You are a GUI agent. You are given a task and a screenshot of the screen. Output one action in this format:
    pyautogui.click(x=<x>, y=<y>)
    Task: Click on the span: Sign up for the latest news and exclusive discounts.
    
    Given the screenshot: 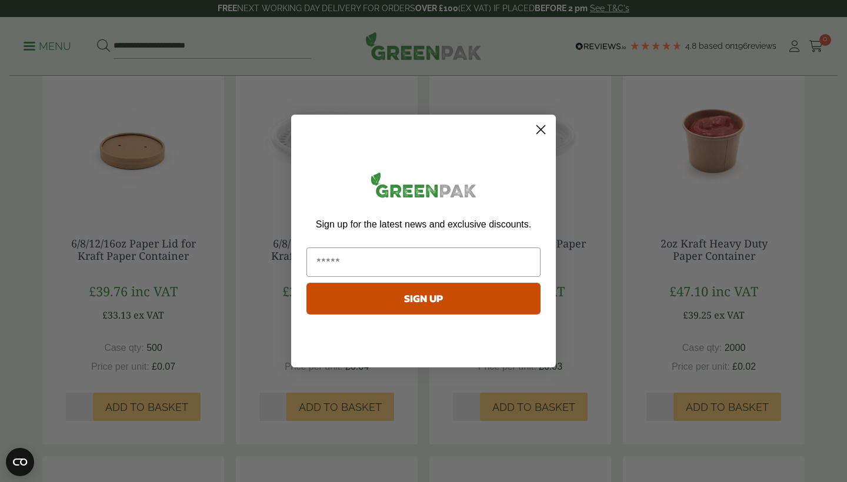 What is the action you would take?
    pyautogui.click(x=423, y=224)
    